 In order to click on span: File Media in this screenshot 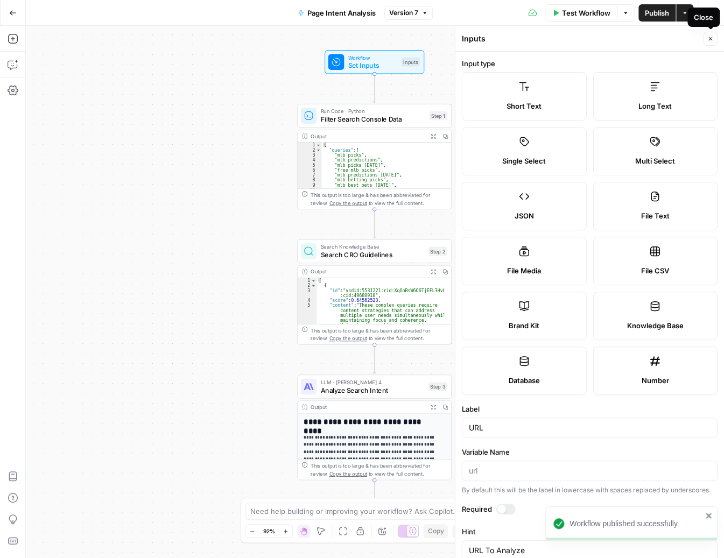, I will do `click(523, 271)`.